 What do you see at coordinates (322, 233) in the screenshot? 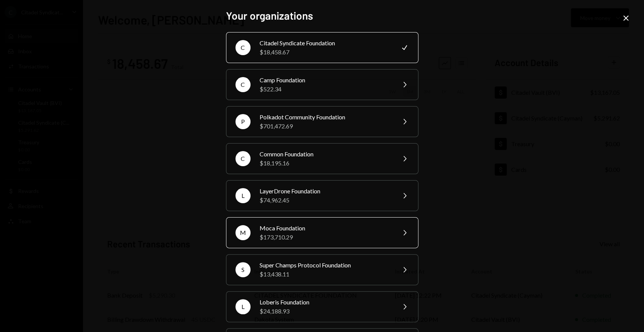
I see `button: MMoca Foundation$173,710.29` at bounding box center [322, 233].